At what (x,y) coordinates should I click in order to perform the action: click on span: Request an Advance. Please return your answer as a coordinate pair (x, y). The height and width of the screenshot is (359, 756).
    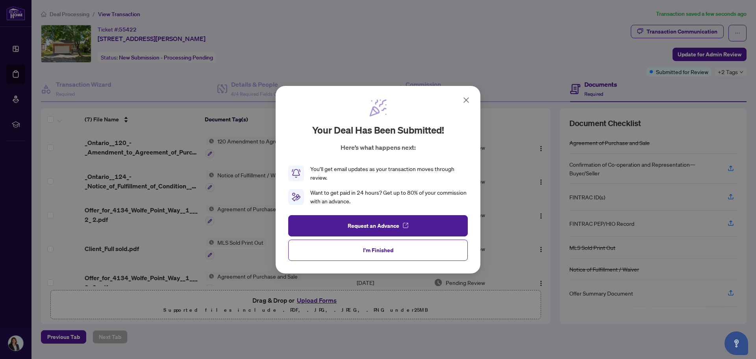
    Looking at the image, I should click on (373, 225).